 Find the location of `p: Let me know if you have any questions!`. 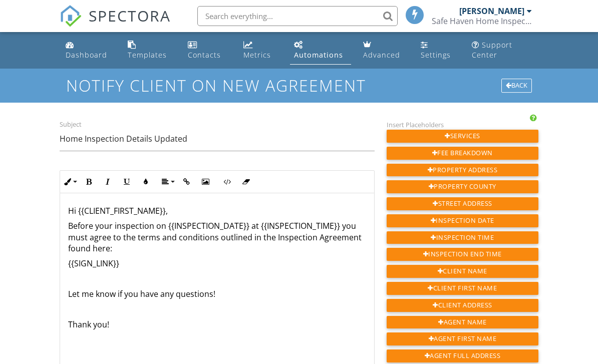

p: Let me know if you have any questions! is located at coordinates (217, 294).